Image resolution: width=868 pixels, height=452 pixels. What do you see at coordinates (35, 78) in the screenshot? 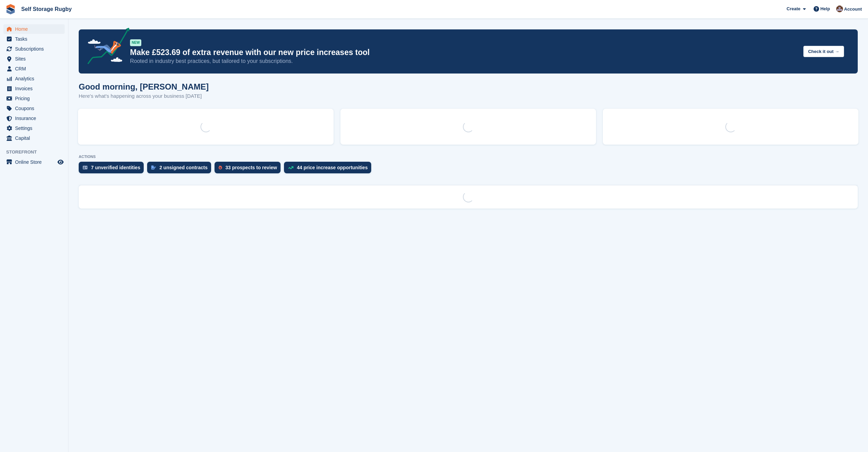
I see `span: Analytics` at bounding box center [35, 78].